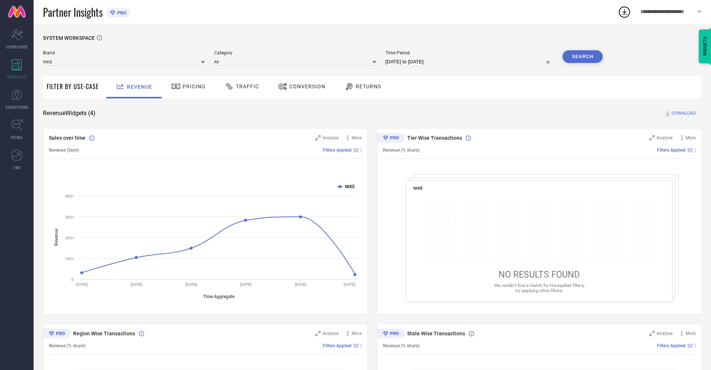 The width and height of the screenshot is (711, 370). I want to click on span: Conversion, so click(307, 87).